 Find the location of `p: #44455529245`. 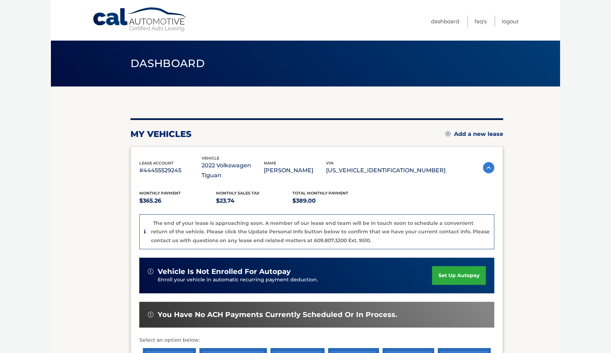

p: #44455529245 is located at coordinates (170, 171).